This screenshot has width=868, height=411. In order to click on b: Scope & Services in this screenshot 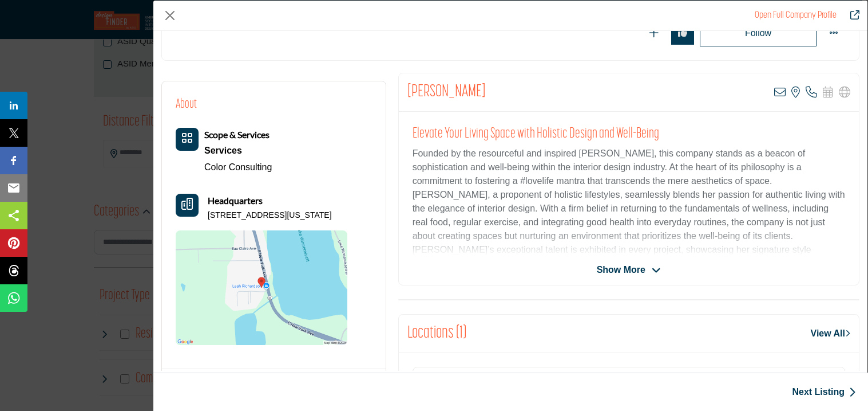, I will do `click(237, 134)`.